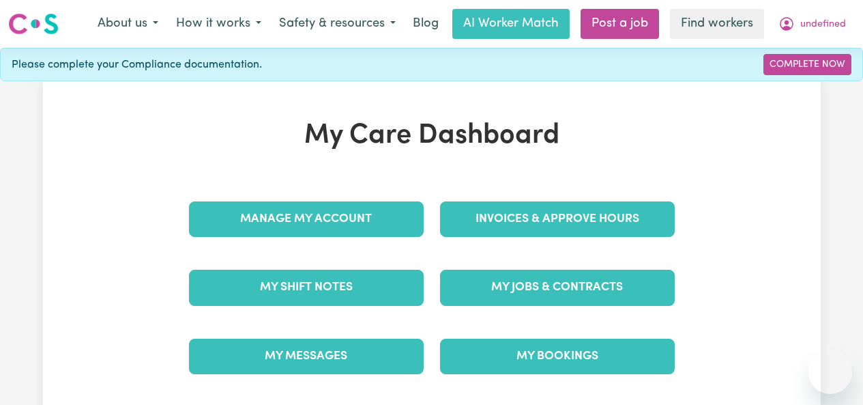 The image size is (863, 405). What do you see at coordinates (33, 24) in the screenshot?
I see `a: Careseekers logo` at bounding box center [33, 24].